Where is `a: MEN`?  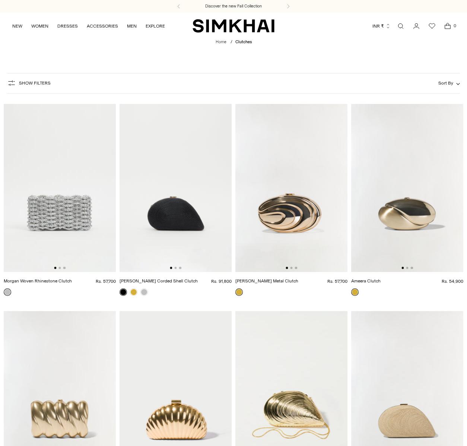
a: MEN is located at coordinates (132, 26).